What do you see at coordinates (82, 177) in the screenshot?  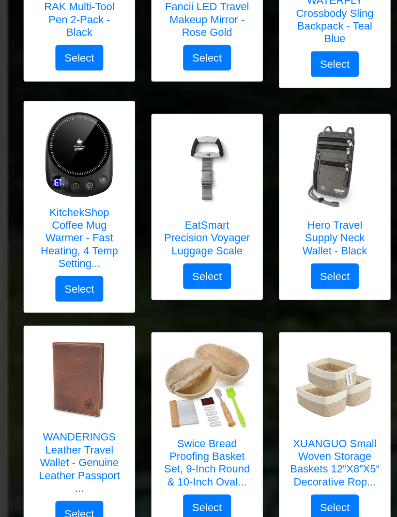 I see `a: KitchekShop Coffee Mug Warmer - Fast Heating, 4 Temp Settings - Black KitchekShop Coffee Mug Warm...` at bounding box center [82, 177].